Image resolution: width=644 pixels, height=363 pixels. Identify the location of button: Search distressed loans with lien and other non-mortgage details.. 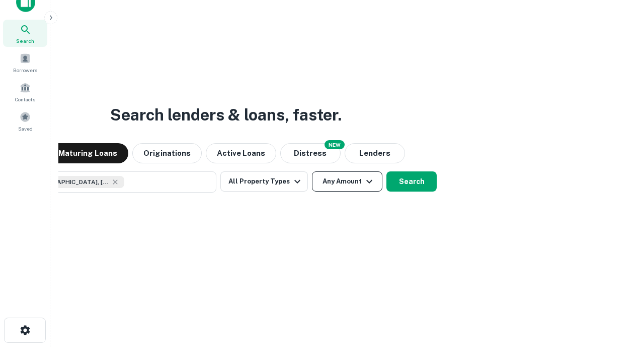
(311, 153).